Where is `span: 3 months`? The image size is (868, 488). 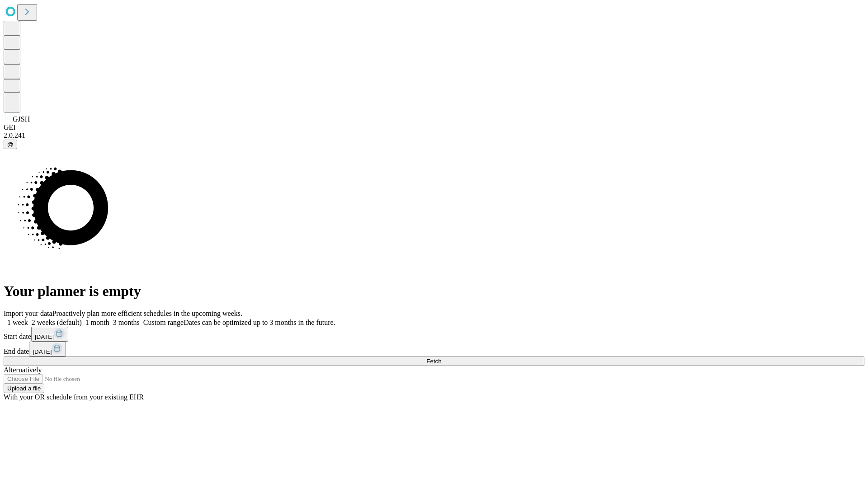
span: 3 months is located at coordinates (126, 323).